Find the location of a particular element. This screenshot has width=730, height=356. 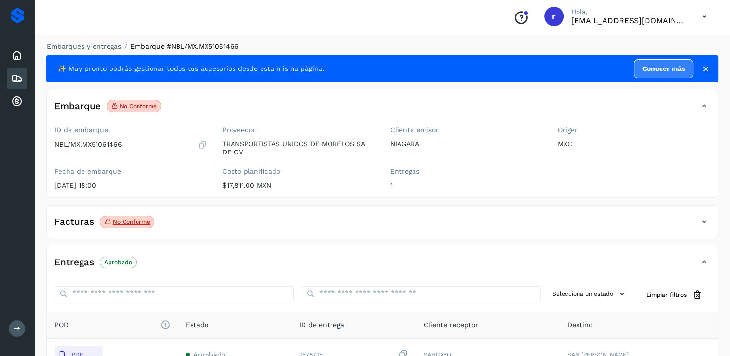

div: Inicio is located at coordinates (17, 55).